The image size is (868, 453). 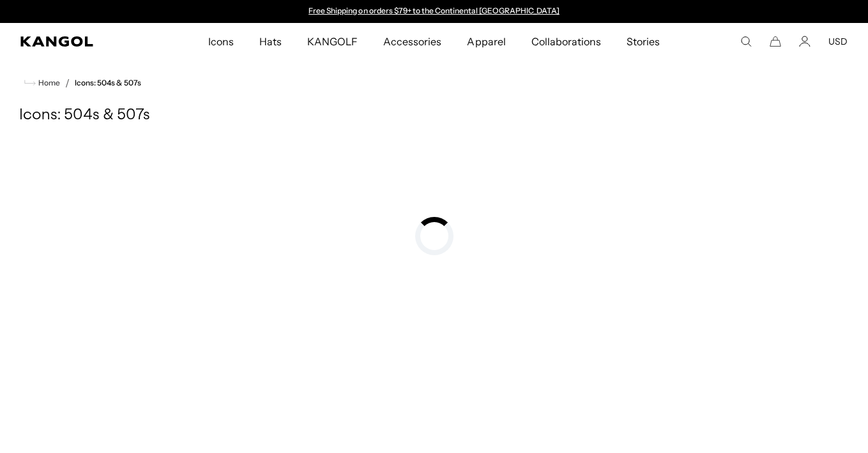 I want to click on slideshow-component: Announcement bar, so click(x=434, y=11).